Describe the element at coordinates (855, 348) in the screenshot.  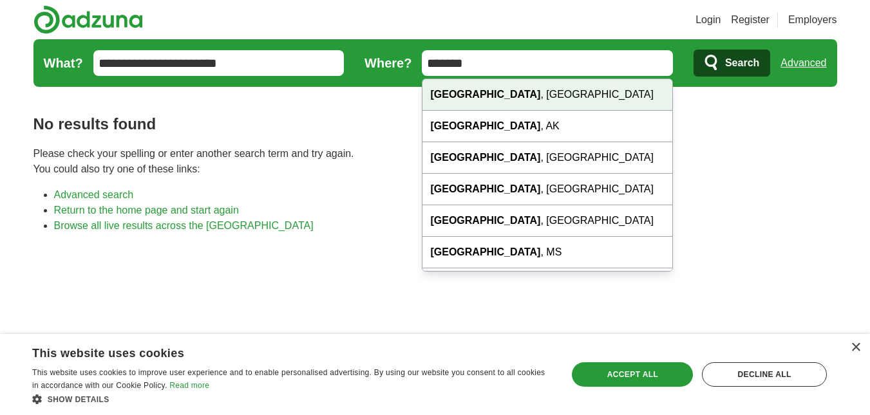
I see `div: Close` at that location.